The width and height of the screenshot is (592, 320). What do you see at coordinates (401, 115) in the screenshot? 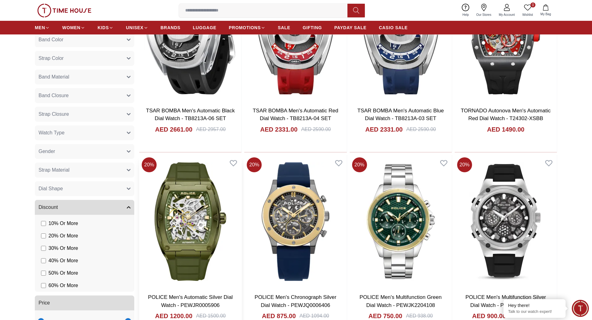
I see `a: TSAR BOMBA Men's Automatic Blue Dial Watch - TB8213A-03 SET` at bounding box center [401, 115].